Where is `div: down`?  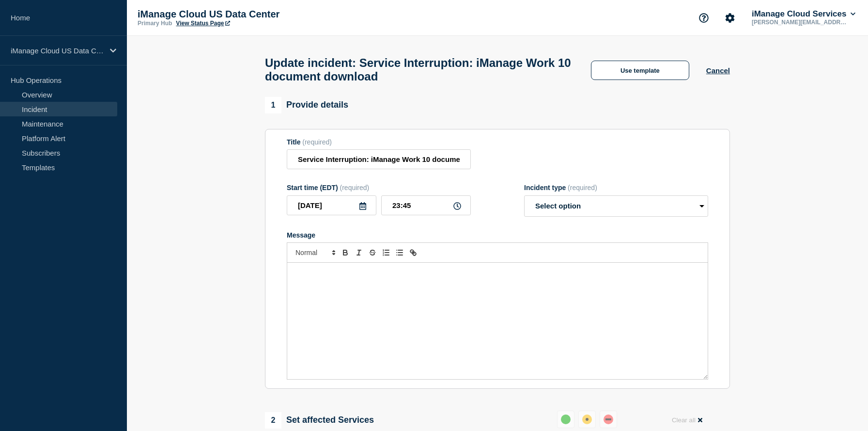 div: down is located at coordinates (609, 419).